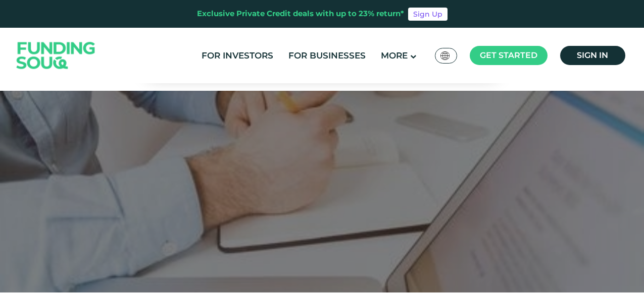 The image size is (644, 295). Describe the element at coordinates (592, 55) in the screenshot. I see `span: Sign in` at that location.